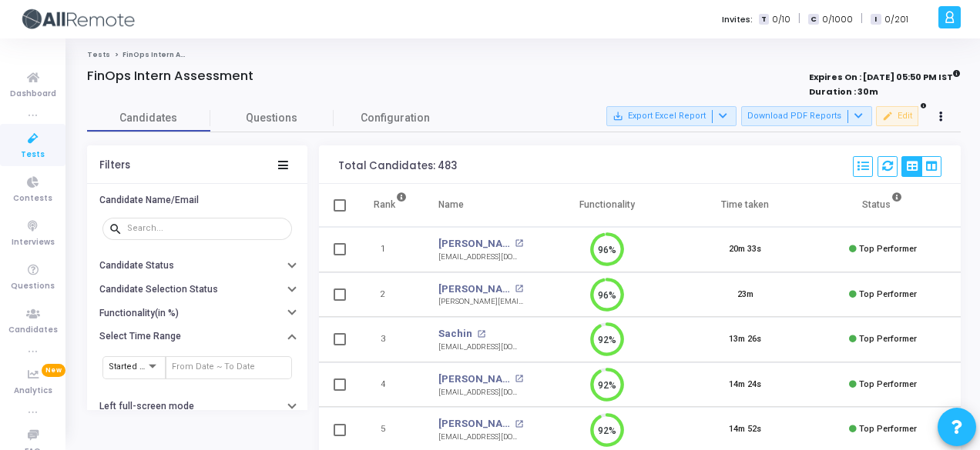  What do you see at coordinates (33, 154) in the screenshot?
I see `span: Tests` at bounding box center [33, 154].